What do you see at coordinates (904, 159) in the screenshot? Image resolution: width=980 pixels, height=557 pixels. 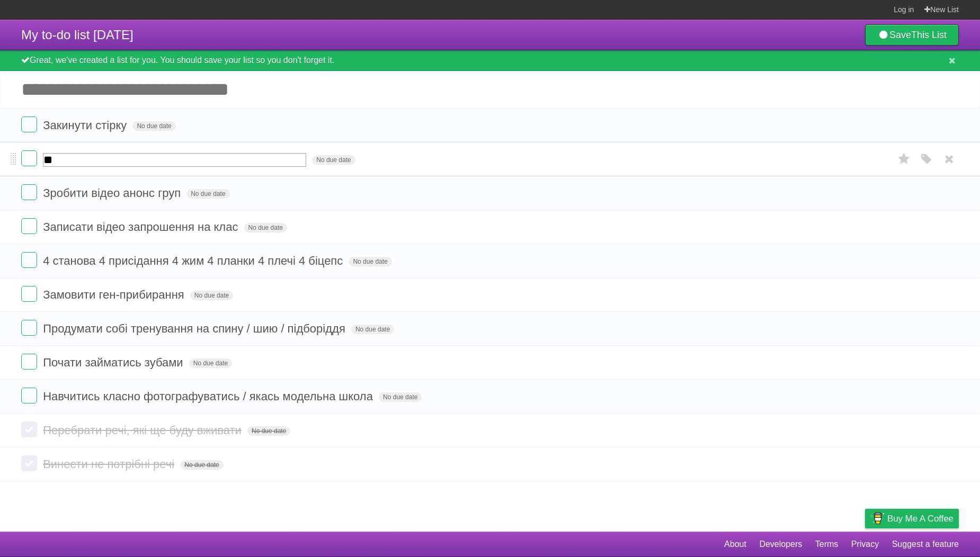 I see `label: Star task` at bounding box center [904, 159].